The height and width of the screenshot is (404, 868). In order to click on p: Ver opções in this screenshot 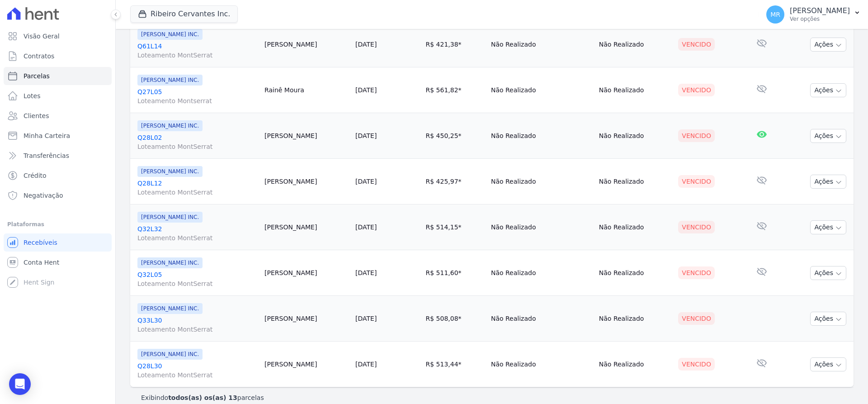, I will do `click(820, 19)`.